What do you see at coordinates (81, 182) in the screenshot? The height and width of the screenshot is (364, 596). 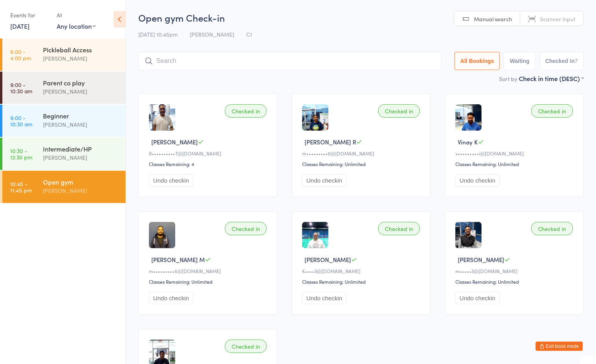 I see `div: Open gym` at bounding box center [81, 182].